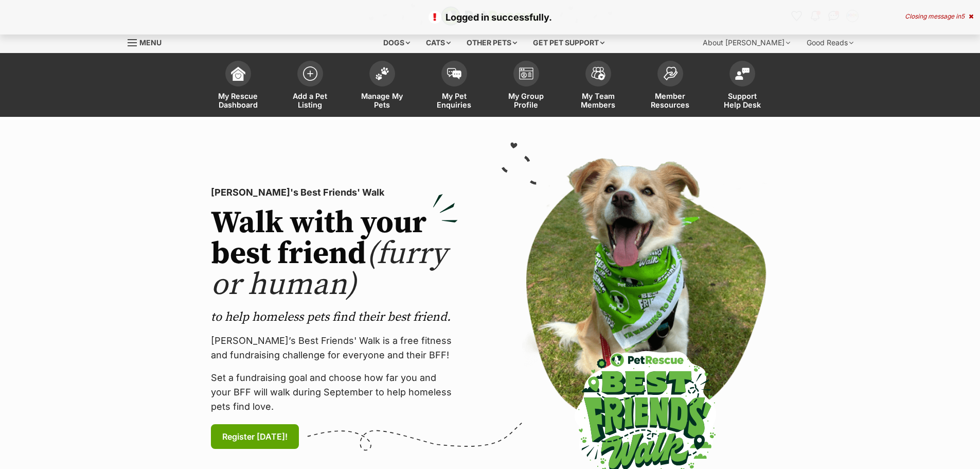  Describe the element at coordinates (239, 100) in the screenshot. I see `span: My Rescue Dashboard` at that location.